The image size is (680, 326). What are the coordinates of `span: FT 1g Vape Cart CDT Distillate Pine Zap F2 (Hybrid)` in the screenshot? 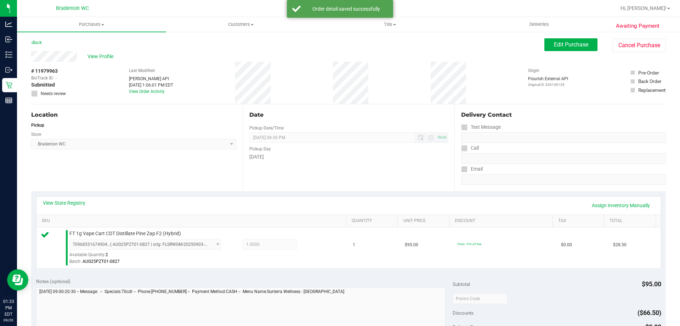 It's located at (125, 233).